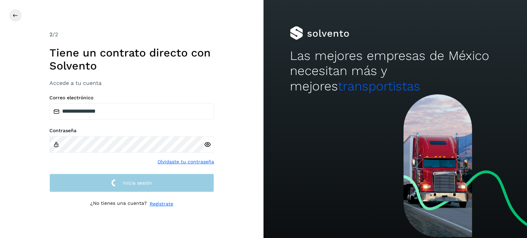 The image size is (527, 238). Describe the element at coordinates (132, 59) in the screenshot. I see `h1: Tiene un contrato directo con Solvento` at that location.